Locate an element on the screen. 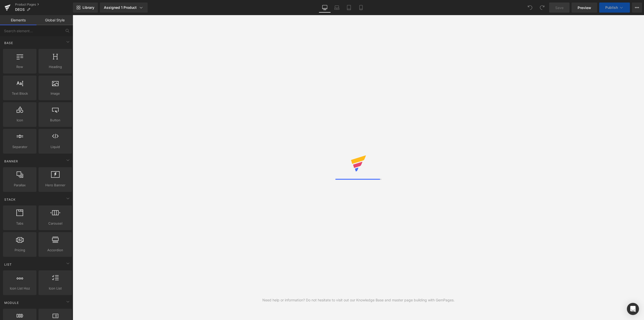 The width and height of the screenshot is (644, 320). span: Tabs is located at coordinates (19, 223).